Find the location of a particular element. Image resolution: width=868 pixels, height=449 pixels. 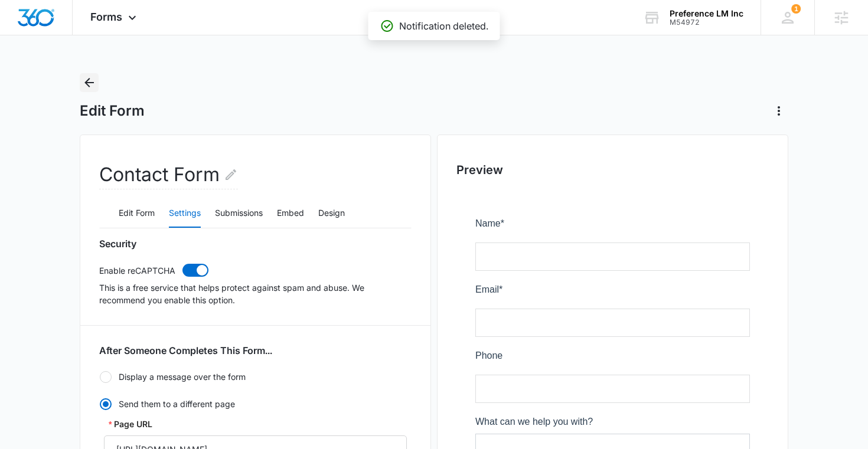

button: Submissions is located at coordinates (238, 214).